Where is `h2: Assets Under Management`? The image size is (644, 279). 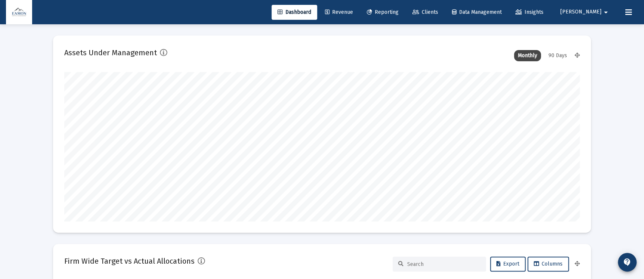 h2: Assets Under Management is located at coordinates (111, 53).